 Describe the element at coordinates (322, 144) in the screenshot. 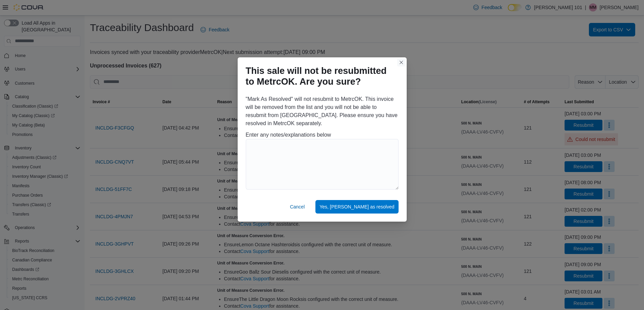

I see `div: "Mark As Resolved" will not resubmit to MetrcOK. This invoice will be removed from the list and y...` at that location.